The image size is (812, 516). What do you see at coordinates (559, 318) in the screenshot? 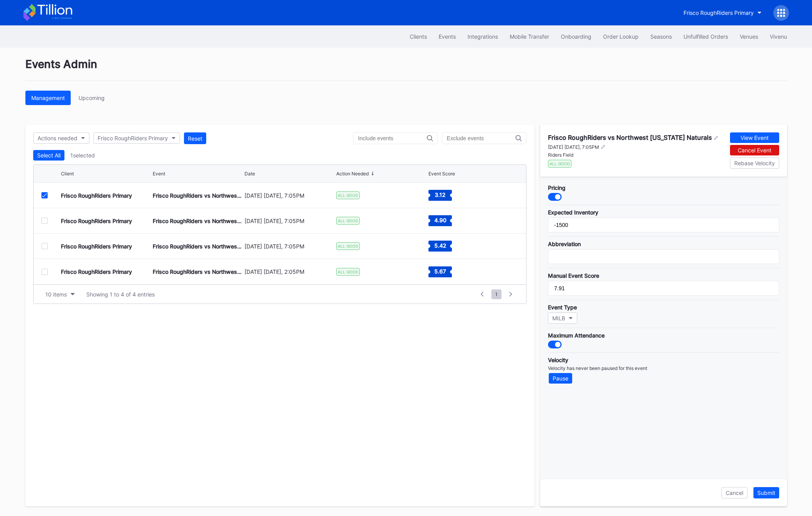
I see `div: MILB` at bounding box center [559, 318].